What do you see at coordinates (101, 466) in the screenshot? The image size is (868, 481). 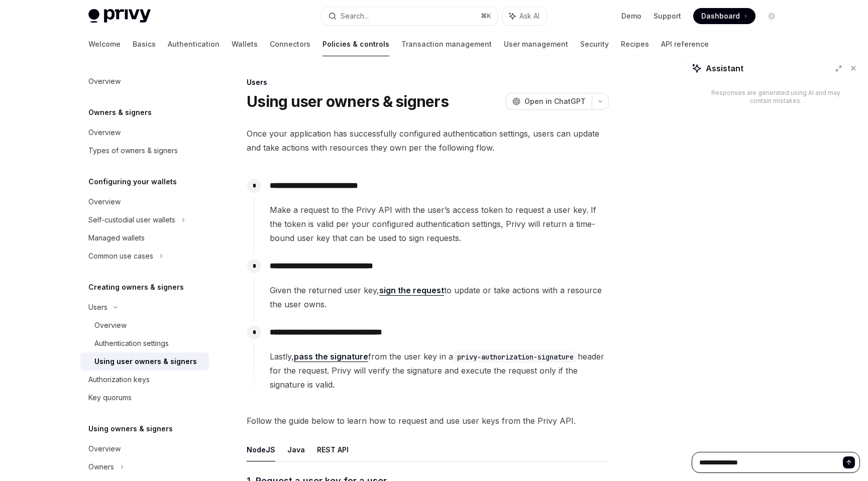 I see `div: Owners` at bounding box center [101, 466].